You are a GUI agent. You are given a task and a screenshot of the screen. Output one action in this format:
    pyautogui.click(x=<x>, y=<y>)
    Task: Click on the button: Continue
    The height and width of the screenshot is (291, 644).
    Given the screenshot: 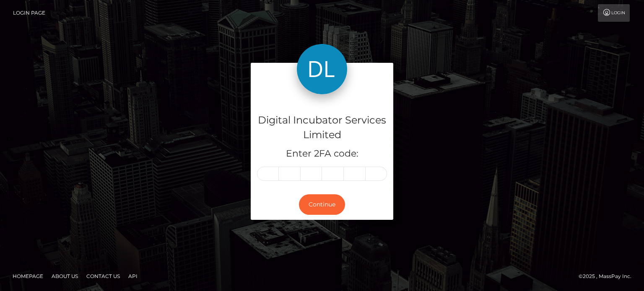 What is the action you would take?
    pyautogui.click(x=322, y=204)
    